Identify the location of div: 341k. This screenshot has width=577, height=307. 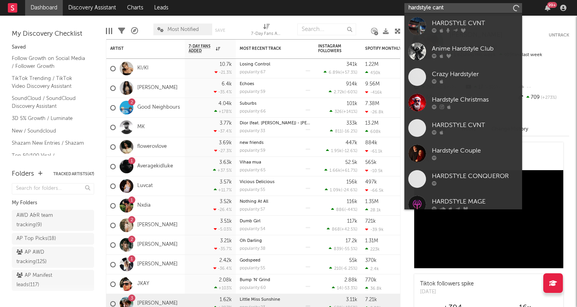
(352, 64).